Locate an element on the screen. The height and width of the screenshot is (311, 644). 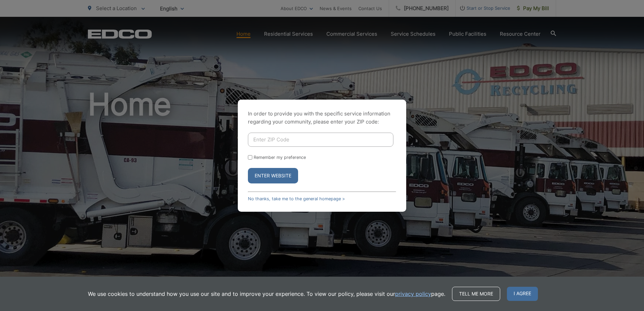
p: We use cookies to understand how you use our site and to improve your experience. To view our pol... is located at coordinates (267, 293).